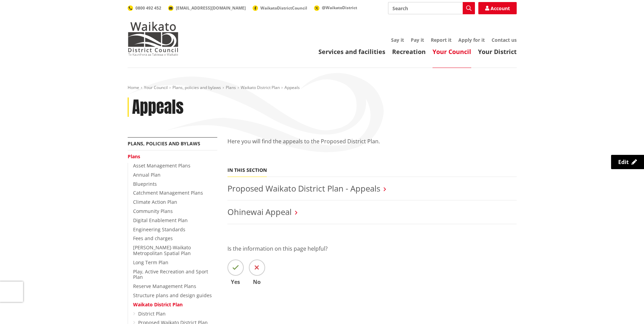 This screenshot has width=644, height=324. I want to click on a: Recreation, so click(409, 51).